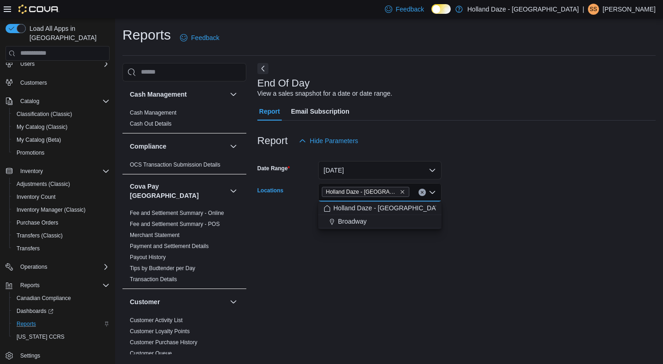  What do you see at coordinates (177, 213) in the screenshot?
I see `a: Fee and Settlement Summary - Online` at bounding box center [177, 213].